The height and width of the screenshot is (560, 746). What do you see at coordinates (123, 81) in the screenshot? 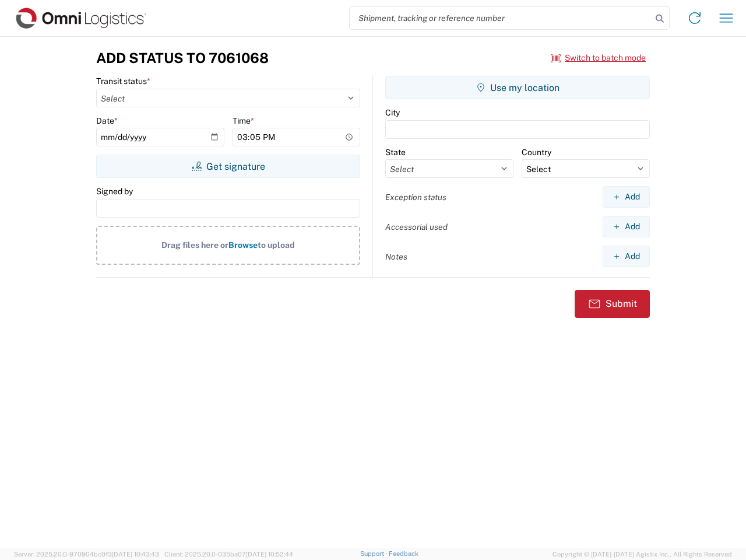
I see `label: Transit status` at bounding box center [123, 81].